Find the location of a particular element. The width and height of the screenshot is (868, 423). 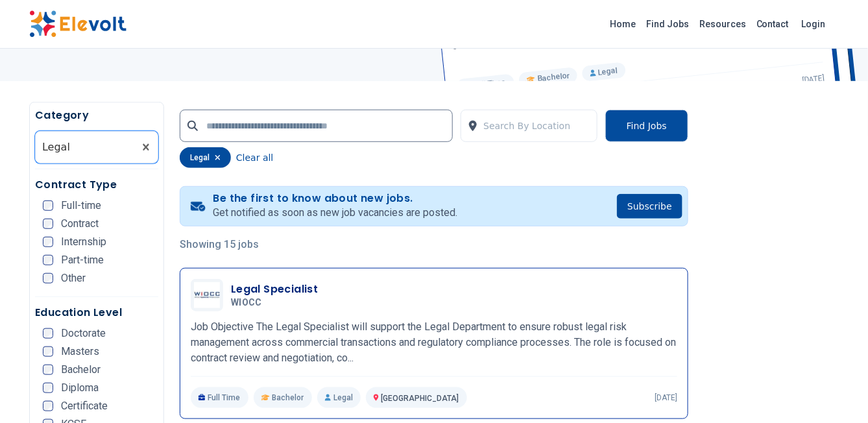

div: legal is located at coordinates (205, 157).